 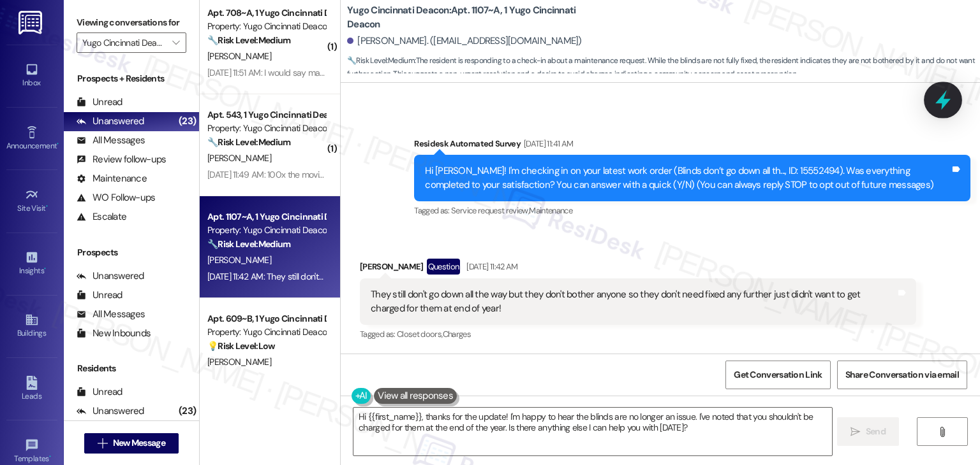 What do you see at coordinates (868, 432) in the screenshot?
I see `button: Send` at bounding box center [868, 432].